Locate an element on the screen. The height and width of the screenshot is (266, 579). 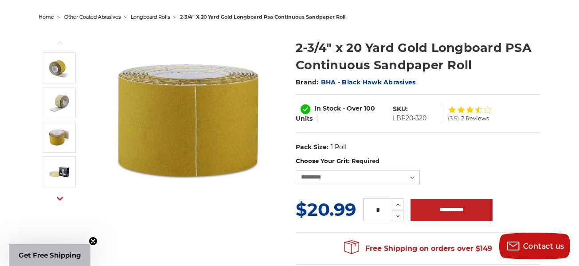
span: 2-3/4" x 20 yard gold longboard psa continuous sandpaper roll is located at coordinates (263, 17).